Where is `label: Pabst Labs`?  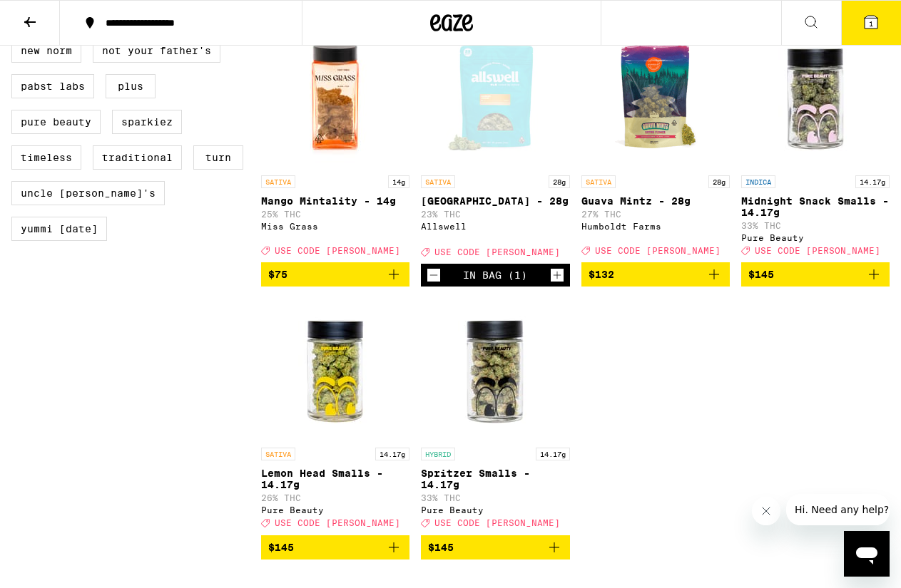
label: Pabst Labs is located at coordinates (53, 86).